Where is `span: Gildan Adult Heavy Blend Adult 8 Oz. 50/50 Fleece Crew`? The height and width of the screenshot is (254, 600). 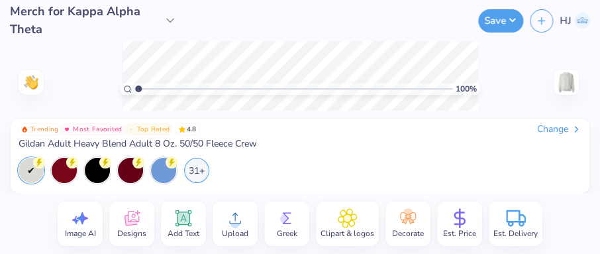 span: Gildan Adult Heavy Blend Adult 8 Oz. 50/50 Fleece Crew is located at coordinates (138, 144).